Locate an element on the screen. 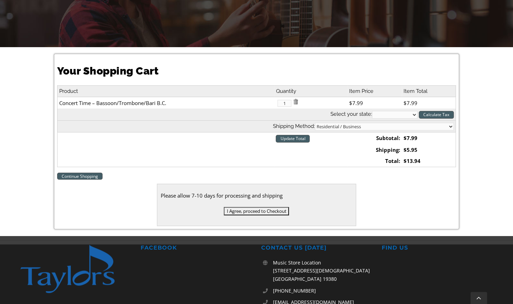 The width and height of the screenshot is (513, 304). input: Calculate Tax is located at coordinates (436, 115).